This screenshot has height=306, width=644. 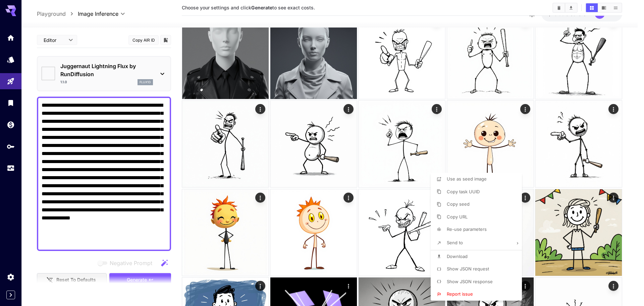 What do you see at coordinates (467, 229) in the screenshot?
I see `span: Re-use parameters` at bounding box center [467, 229].